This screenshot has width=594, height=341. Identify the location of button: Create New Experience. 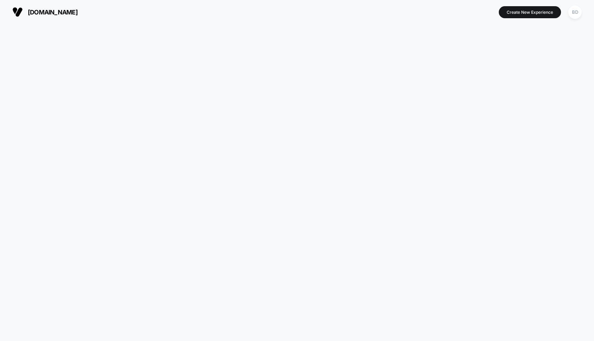
(530, 12).